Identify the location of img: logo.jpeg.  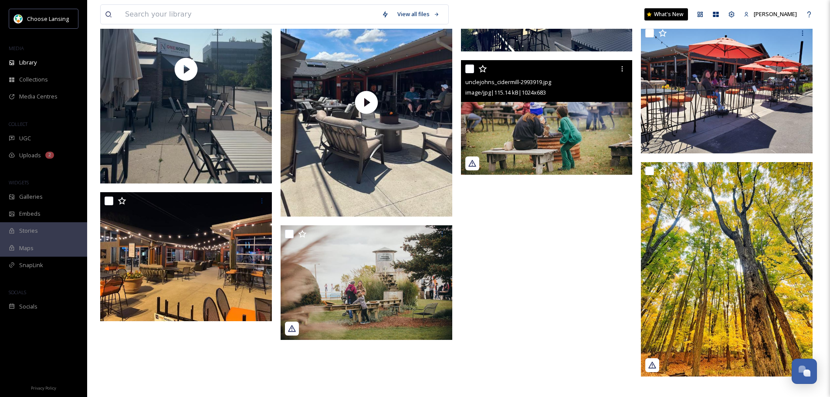
(18, 19).